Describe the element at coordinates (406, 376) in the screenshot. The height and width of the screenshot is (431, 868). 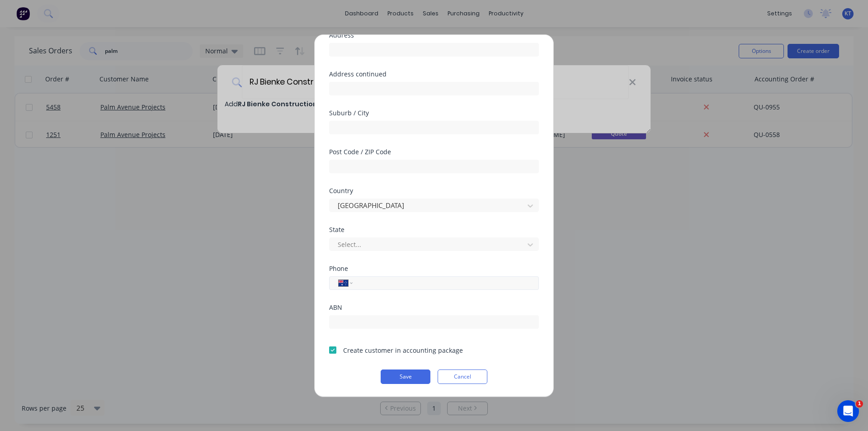
I see `button: Save` at that location.